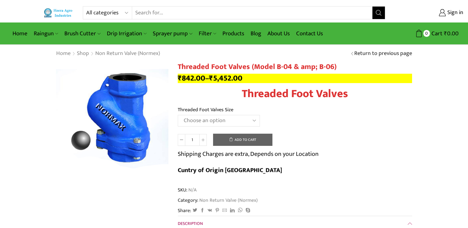 This screenshot has width=468, height=228. I want to click on bdi: 842.00, so click(192, 78).